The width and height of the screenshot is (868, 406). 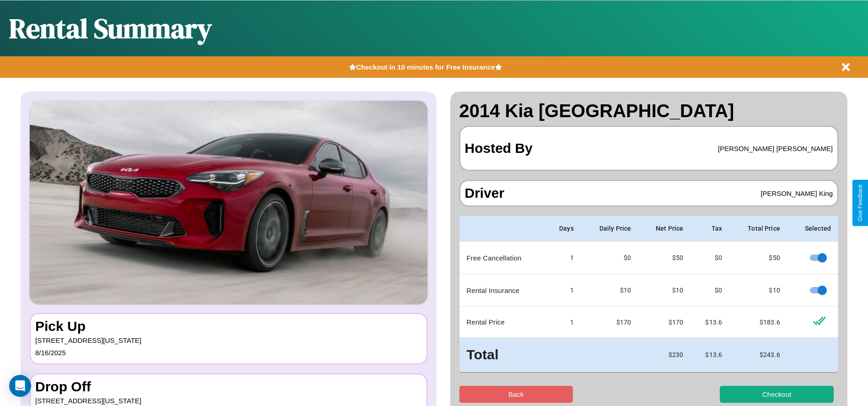 What do you see at coordinates (502, 322) in the screenshot?
I see `p: Rental Price` at bounding box center [502, 322].